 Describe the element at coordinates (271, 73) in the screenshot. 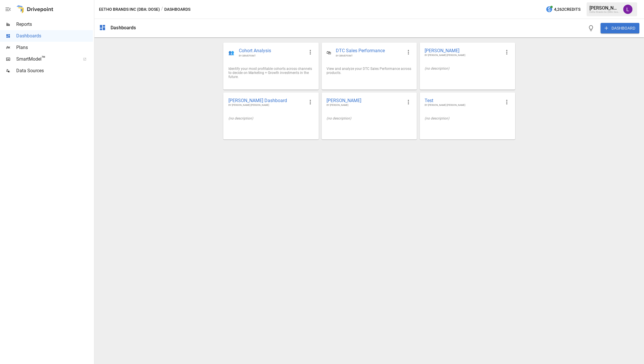

I see `div: Identify your most profitable cohorts across channels to decide on Marketing + Growth investments...` at that location.